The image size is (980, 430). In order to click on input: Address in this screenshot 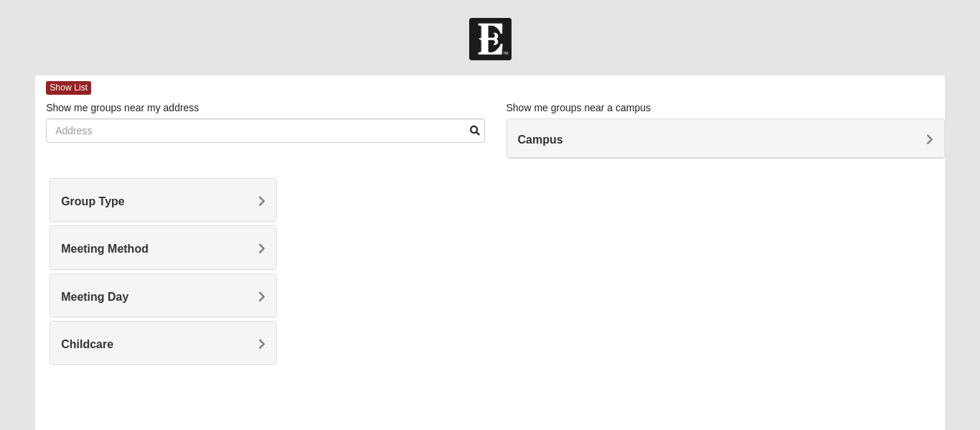, I will do `click(265, 131)`.